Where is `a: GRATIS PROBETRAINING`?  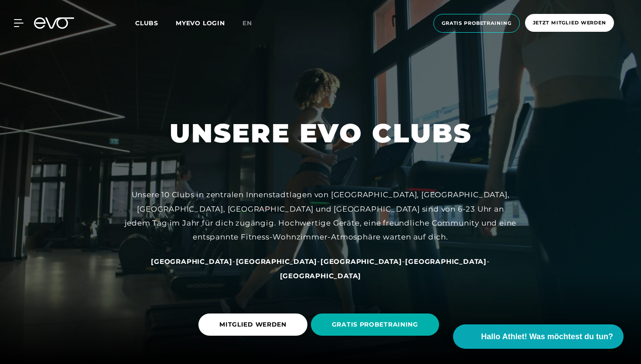
a: GRATIS PROBETRAINING is located at coordinates (377, 325).